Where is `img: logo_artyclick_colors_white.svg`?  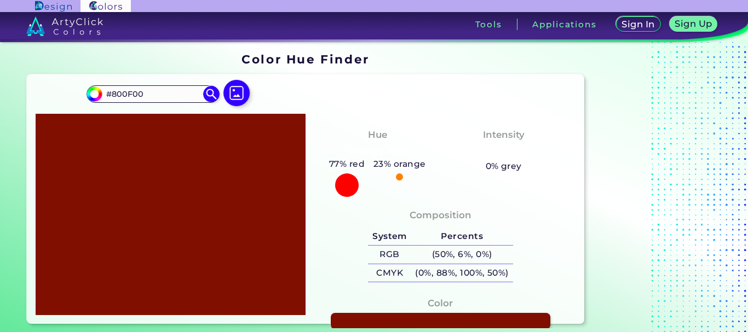
img: logo_artyclick_colors_white.svg is located at coordinates (65, 26).